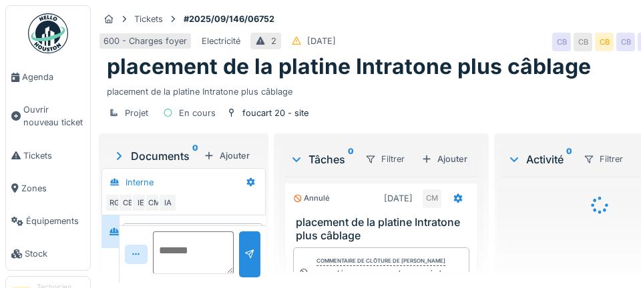 This screenshot has width=641, height=288. What do you see at coordinates (55, 221) in the screenshot?
I see `span: Équipements` at bounding box center [55, 221].